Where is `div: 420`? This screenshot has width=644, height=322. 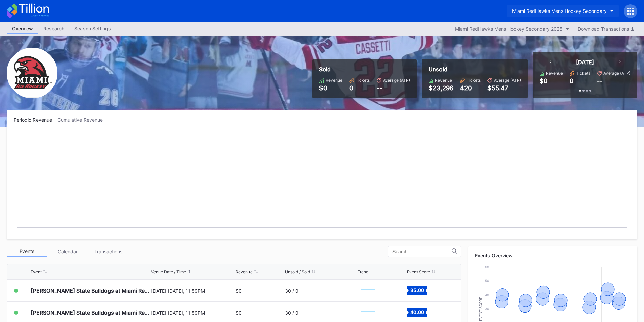
div: 420 is located at coordinates (470, 88).